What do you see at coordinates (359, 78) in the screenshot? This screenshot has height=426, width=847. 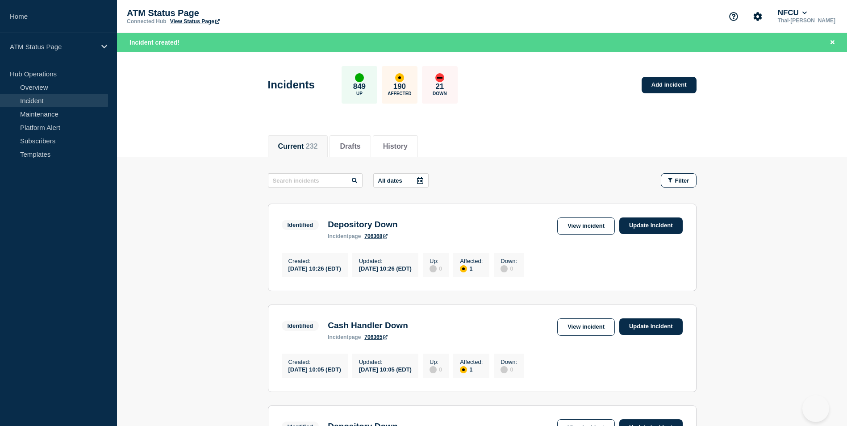 I see `div: up` at bounding box center [359, 78].